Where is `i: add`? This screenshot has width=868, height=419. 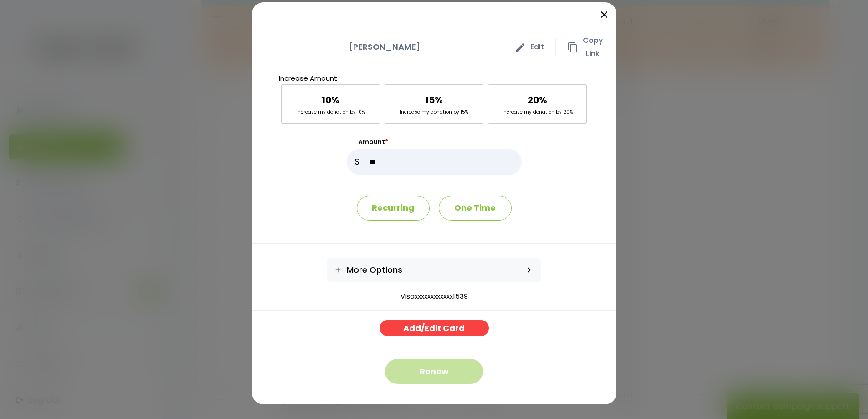
i: add is located at coordinates (338, 270).